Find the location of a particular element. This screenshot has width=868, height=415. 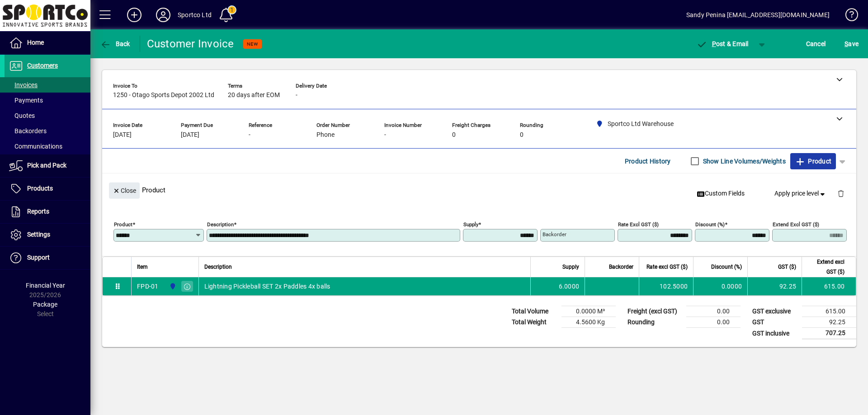

span: GST ($) is located at coordinates (787, 267).